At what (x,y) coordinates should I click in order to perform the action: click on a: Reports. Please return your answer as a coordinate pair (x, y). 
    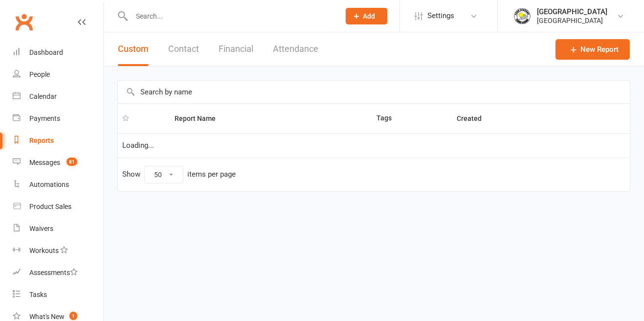
    Looking at the image, I should click on (58, 141).